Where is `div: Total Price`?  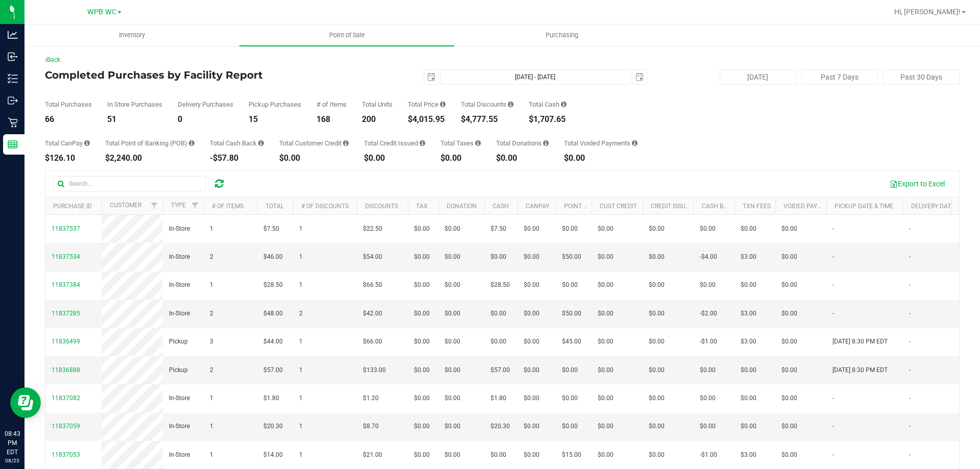
div: Total Price is located at coordinates (427, 104).